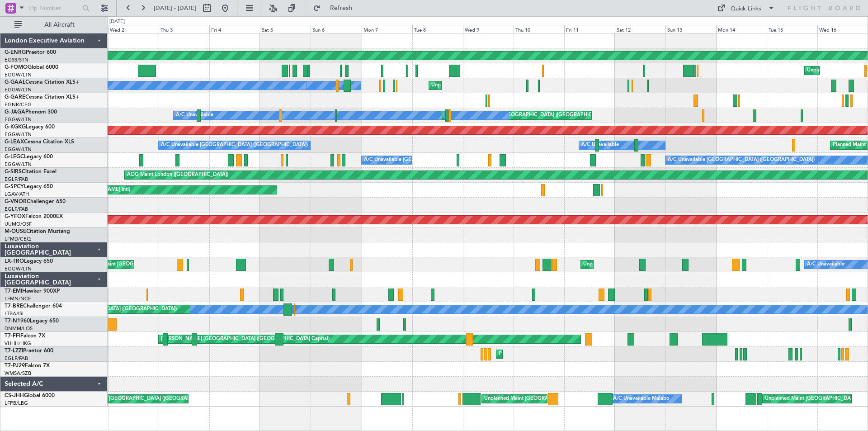 The image size is (868, 431). What do you see at coordinates (29, 187) in the screenshot?
I see `a: G-SPCYLegacy 650` at bounding box center [29, 187].